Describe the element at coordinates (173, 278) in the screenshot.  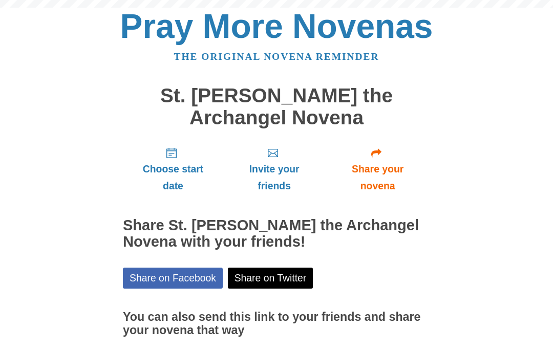
I see `a: Share on Facebook` at that location.